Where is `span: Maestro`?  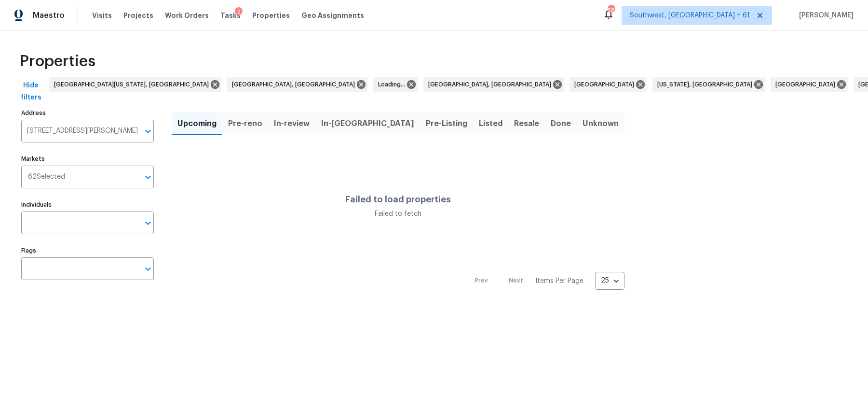
span: Maestro is located at coordinates (49, 16).